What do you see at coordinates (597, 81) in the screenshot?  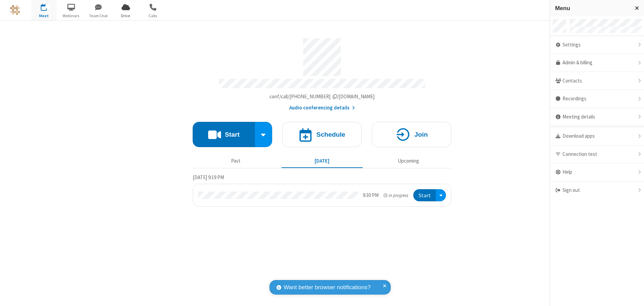 I see `div: Contacts` at bounding box center [597, 81].